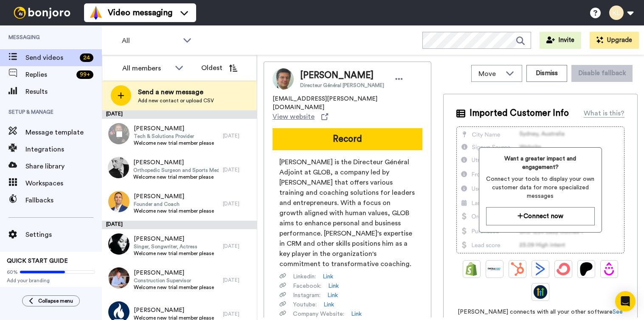  I want to click on a: Invite, so click(561, 40).